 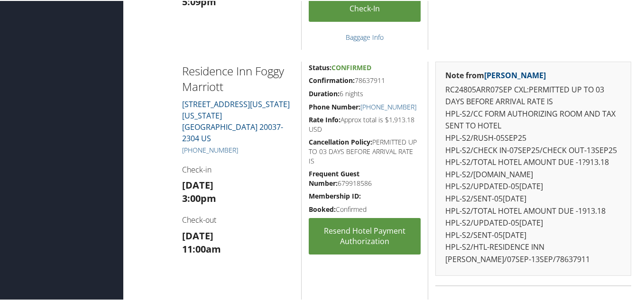 What do you see at coordinates (334, 177) in the screenshot?
I see `strong: Frequent Guest Number:` at bounding box center [334, 177].